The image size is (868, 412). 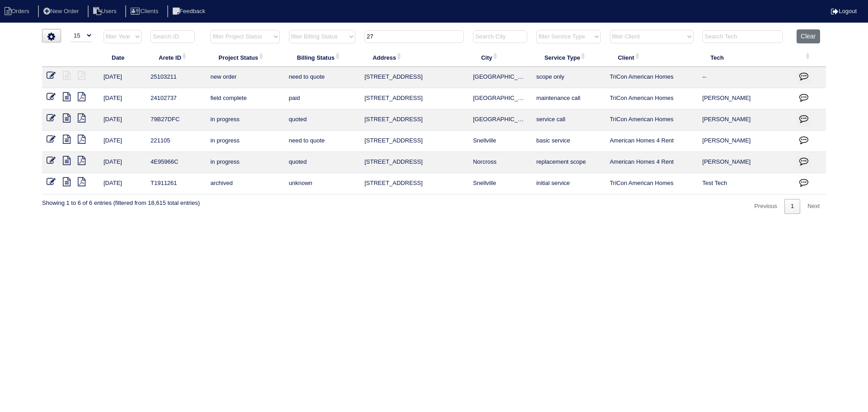 I want to click on th: Tech, so click(x=745, y=57).